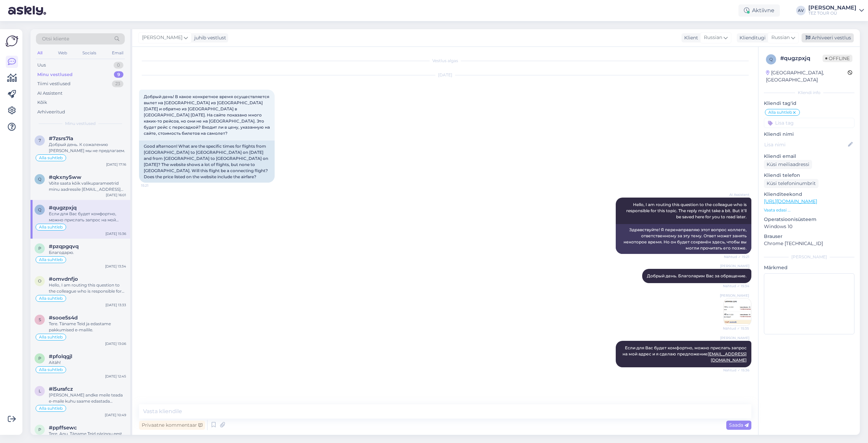 This screenshot has width=868, height=443. What do you see at coordinates (685, 354) in the screenshot?
I see `span: Если для Вас будет комфортно, можно прислaть запрос на мой адрес и я сделаю предложение` at bounding box center [685, 354].